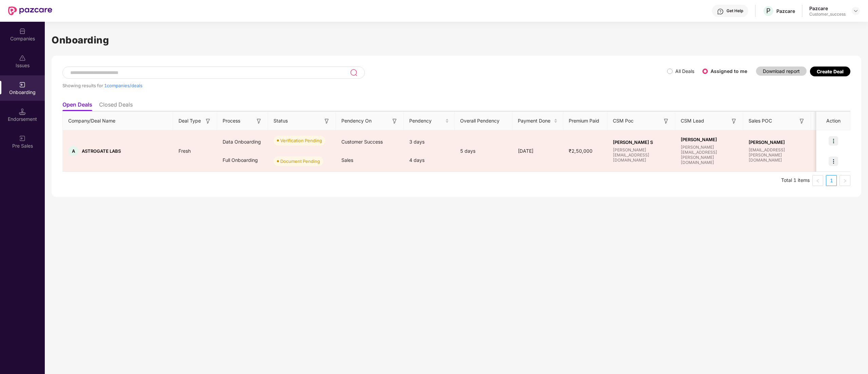  What do you see at coordinates (760, 121) in the screenshot?
I see `span: Sales POC` at bounding box center [760, 121].